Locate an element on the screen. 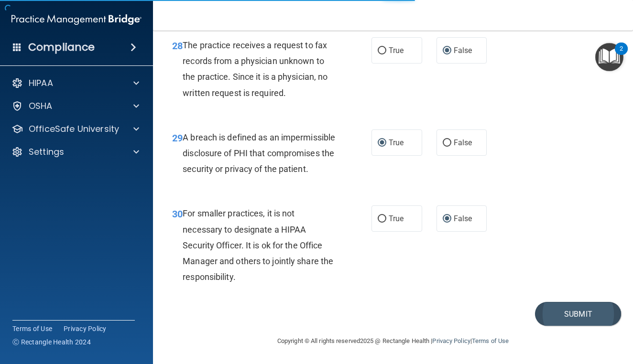 This screenshot has width=633, height=364. p: HIPAA is located at coordinates (41, 83).